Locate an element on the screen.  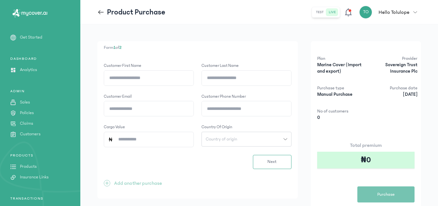
span: Purchase is located at coordinates (386, 195).